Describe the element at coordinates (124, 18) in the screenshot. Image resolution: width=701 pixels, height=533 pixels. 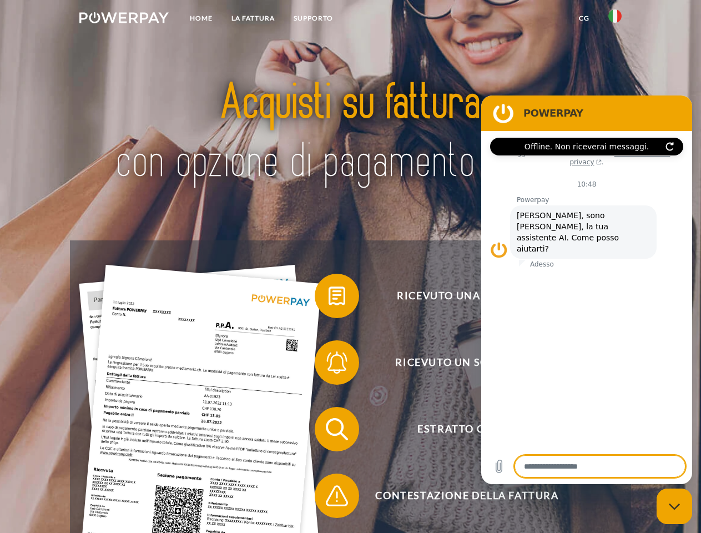
I see `img: logo-powerpay-white.svg` at that location.